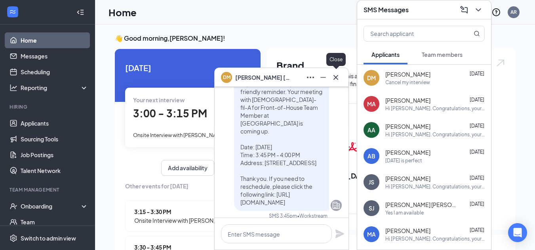 The image size is (535, 250). Describe the element at coordinates (283, 216) in the screenshot. I see `div: SMS 3:45pm` at that location.